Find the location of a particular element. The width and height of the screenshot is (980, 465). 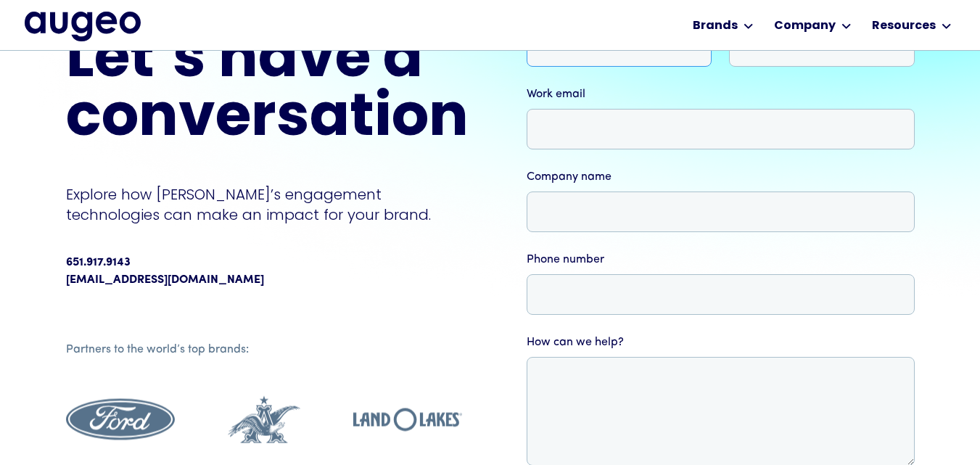

div: Partners to the world’s top brands: is located at coordinates (264, 349).